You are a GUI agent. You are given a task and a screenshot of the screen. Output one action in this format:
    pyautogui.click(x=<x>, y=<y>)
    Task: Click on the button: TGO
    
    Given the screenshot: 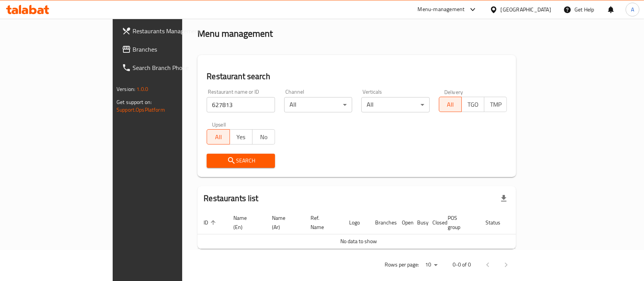 What is the action you would take?
    pyautogui.click(x=473, y=105)
    